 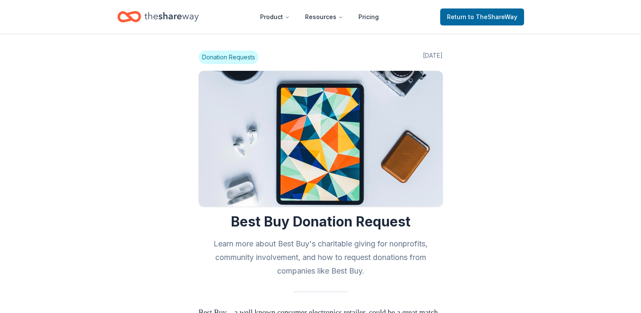 I want to click on a: Returnto TheShareWay, so click(x=482, y=17).